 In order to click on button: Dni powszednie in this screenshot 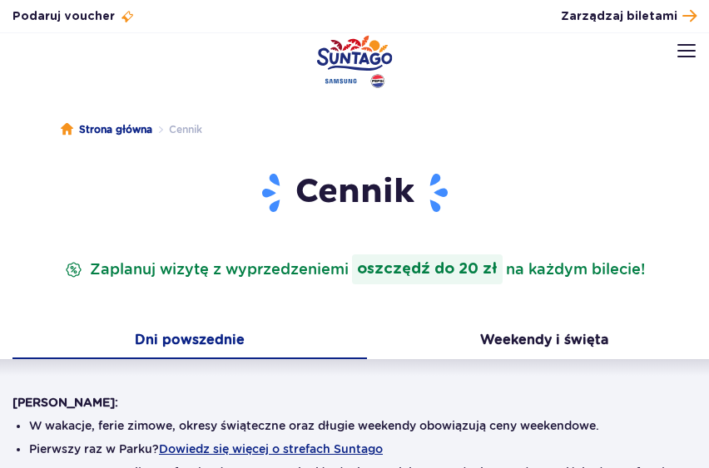, I will do `click(190, 342)`.